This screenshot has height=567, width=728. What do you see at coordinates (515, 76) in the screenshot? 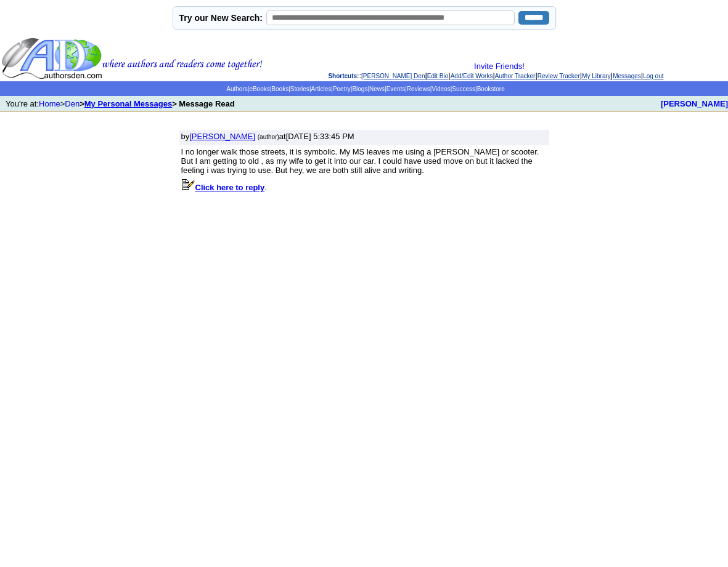
I see `a: Author Tracker` at bounding box center [515, 76].